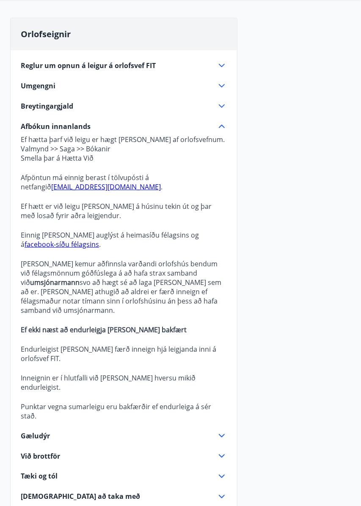 Image resolution: width=361 pixels, height=506 pixels. Describe the element at coordinates (35, 436) in the screenshot. I see `span: Gæludýr` at that location.